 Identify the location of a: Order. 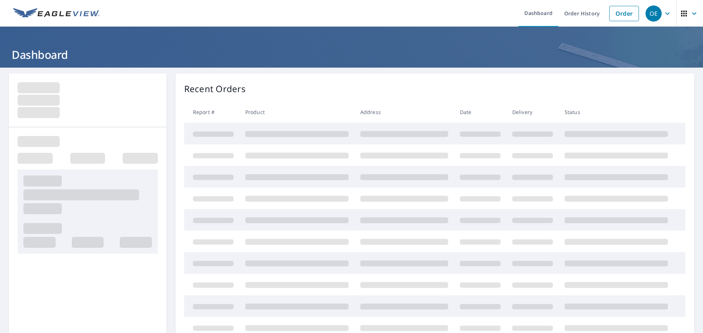
(624, 14).